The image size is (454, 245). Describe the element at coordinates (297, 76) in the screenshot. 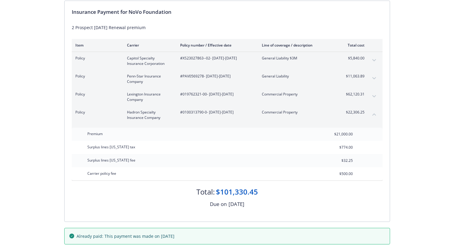

I see `span: General Liability` at that location.